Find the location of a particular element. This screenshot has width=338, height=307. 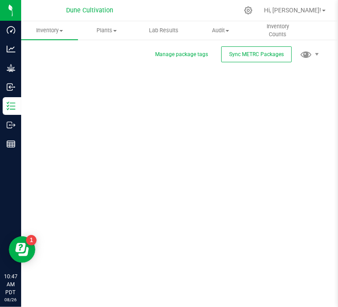

inline-svg: Inventory is located at coordinates (11, 106).